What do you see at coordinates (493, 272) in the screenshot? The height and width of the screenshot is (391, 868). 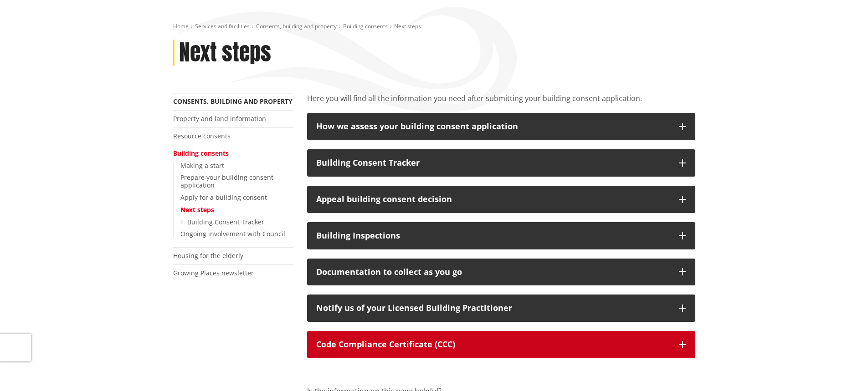 I see `div: Documentation to collect as you go` at bounding box center [493, 272].